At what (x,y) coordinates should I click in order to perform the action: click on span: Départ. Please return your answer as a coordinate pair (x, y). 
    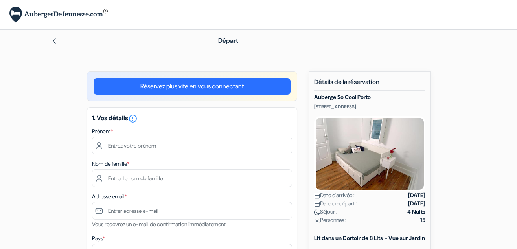
    Looking at the image, I should click on (228, 40).